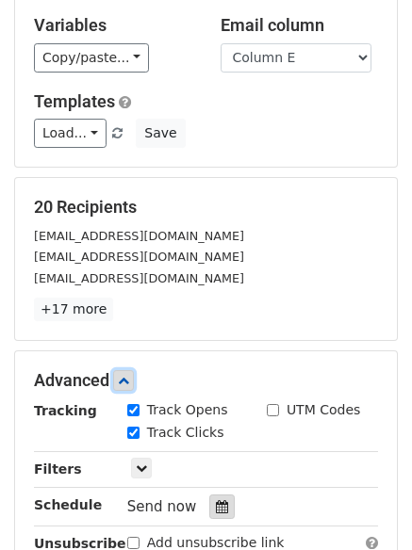  I want to click on a: Load..., so click(70, 133).